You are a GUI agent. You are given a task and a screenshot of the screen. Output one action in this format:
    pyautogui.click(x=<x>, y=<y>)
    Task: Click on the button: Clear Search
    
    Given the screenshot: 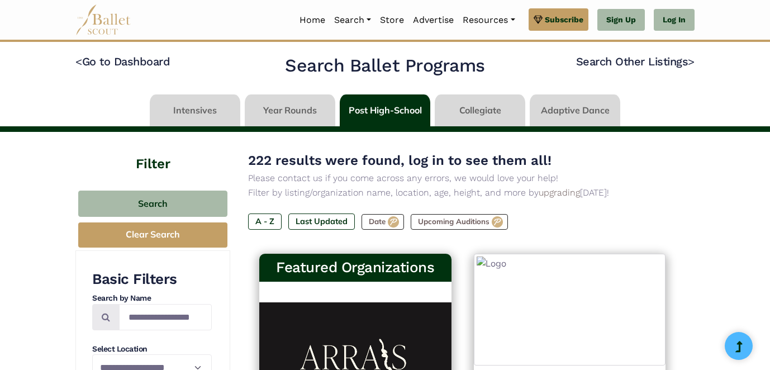 What is the action you would take?
    pyautogui.click(x=152, y=235)
    